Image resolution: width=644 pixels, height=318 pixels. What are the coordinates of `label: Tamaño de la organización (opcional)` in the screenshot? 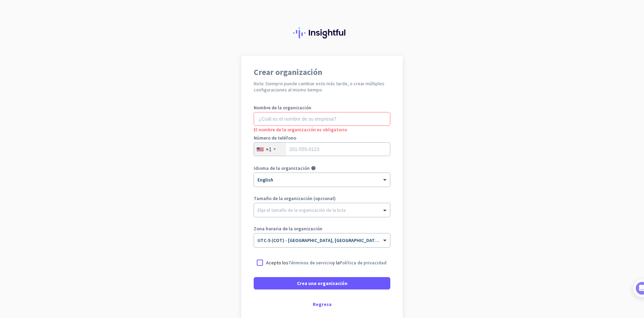 It's located at (322, 198).